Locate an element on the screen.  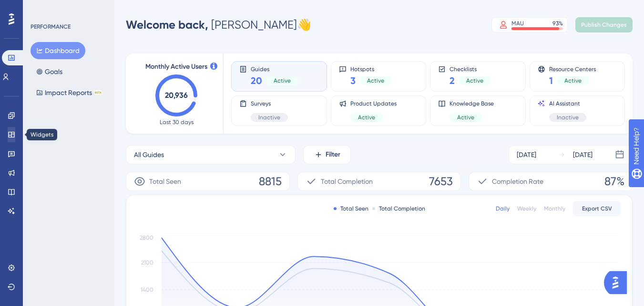
span: Need Help? is located at coordinates (41, 8).